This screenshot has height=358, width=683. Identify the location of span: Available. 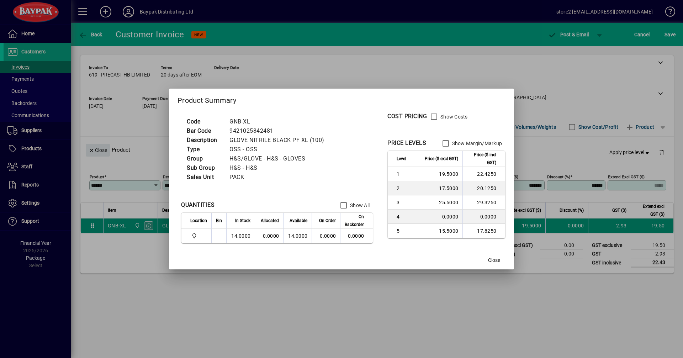
(298, 221).